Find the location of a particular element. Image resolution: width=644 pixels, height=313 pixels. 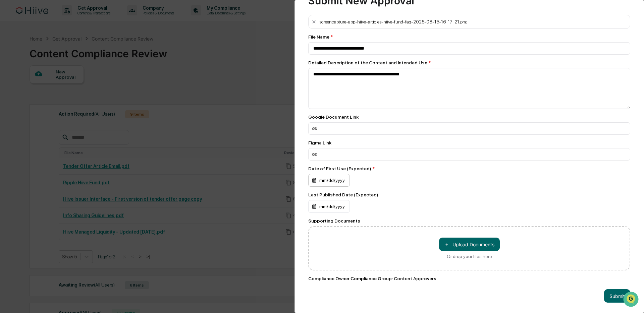

div: Date of First Use (Expected) is located at coordinates (469, 169).